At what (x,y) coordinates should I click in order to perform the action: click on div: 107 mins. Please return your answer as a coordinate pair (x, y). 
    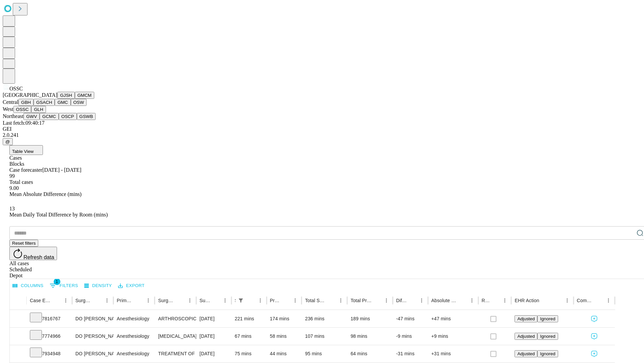
    Looking at the image, I should click on (324, 336).